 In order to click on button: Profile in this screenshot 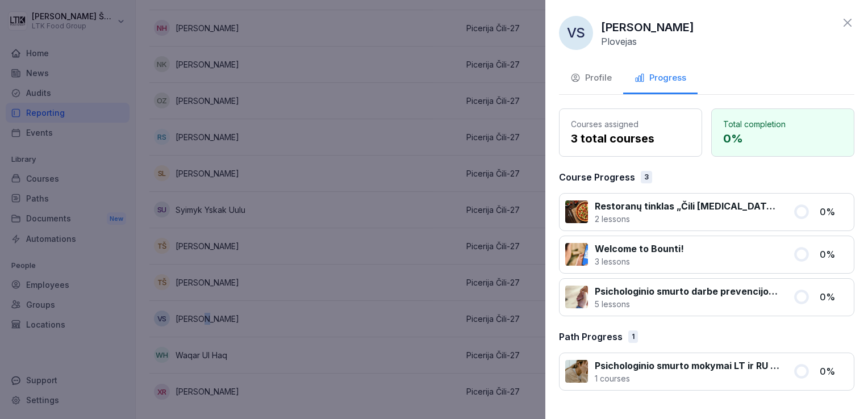, I will do `click(591, 79)`.